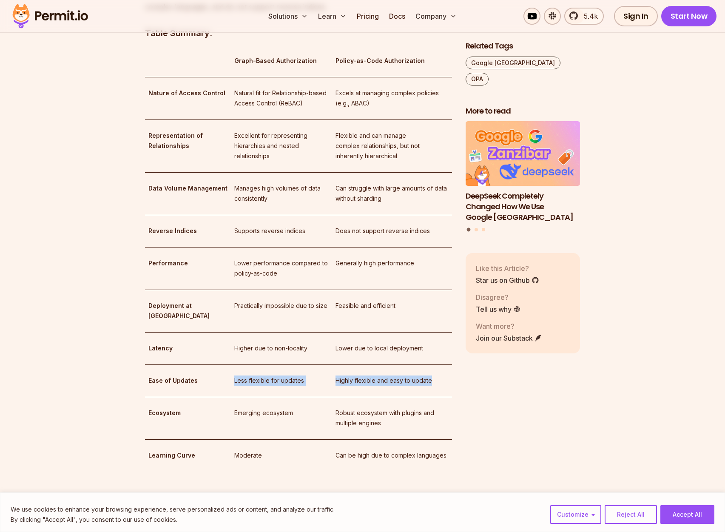  Describe the element at coordinates (392, 306) in the screenshot. I see `p: Feasible and efficient` at that location.